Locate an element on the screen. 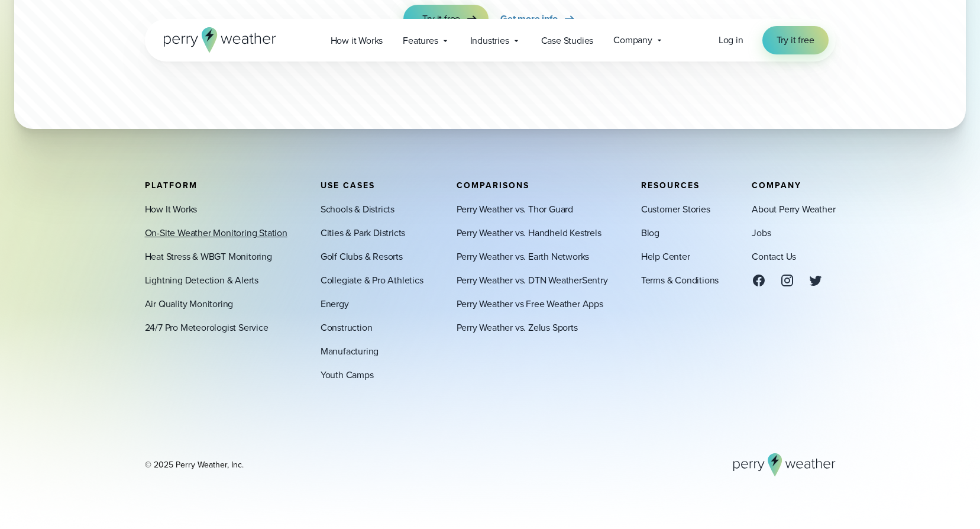 The height and width of the screenshot is (529, 980). a: Manufacturing is located at coordinates (349, 352).